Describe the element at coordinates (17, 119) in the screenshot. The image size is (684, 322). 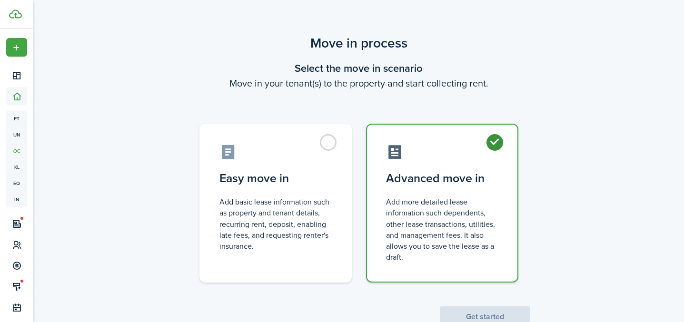
I see `span: pt` at that location.